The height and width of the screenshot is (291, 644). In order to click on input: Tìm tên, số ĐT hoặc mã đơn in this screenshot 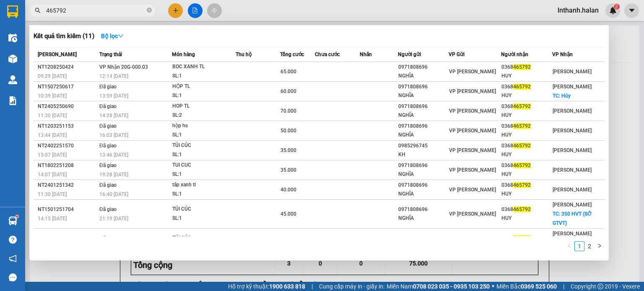, I will do `click(95, 11)`.